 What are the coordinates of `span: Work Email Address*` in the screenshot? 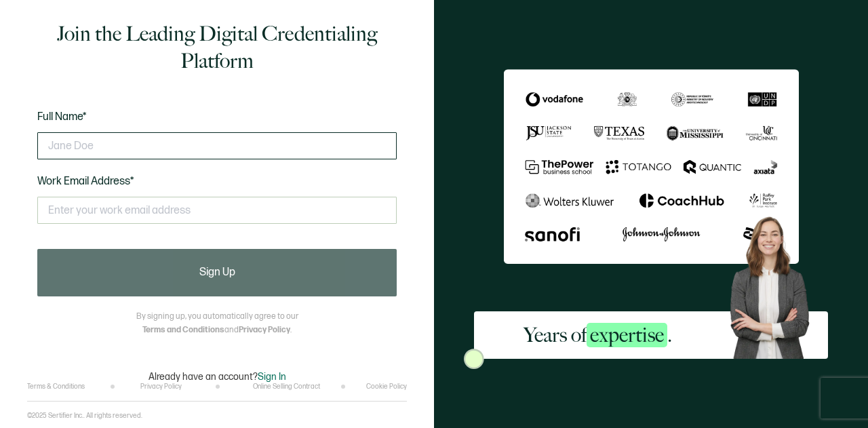 It's located at (85, 181).